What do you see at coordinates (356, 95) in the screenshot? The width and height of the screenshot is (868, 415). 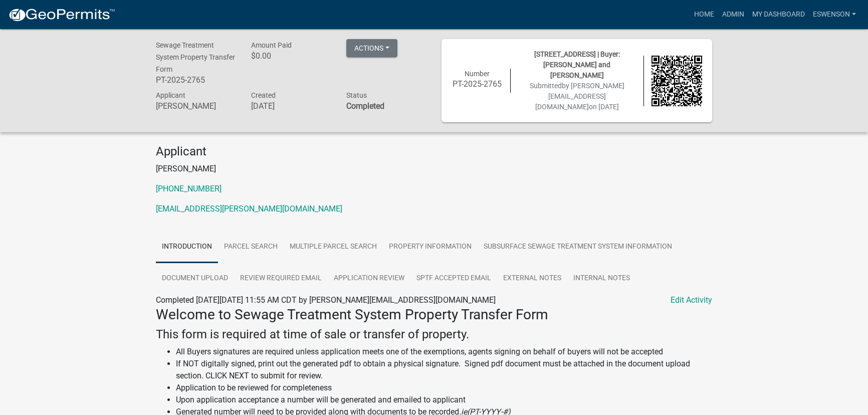 I see `span: Status` at bounding box center [356, 95].